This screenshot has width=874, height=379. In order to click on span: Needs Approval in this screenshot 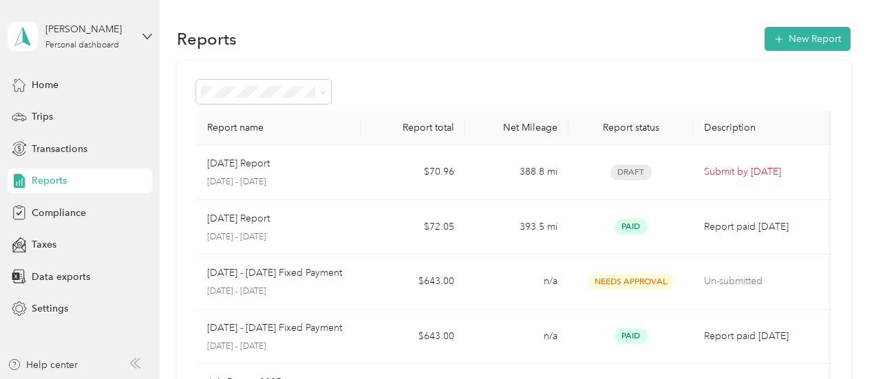, I will do `click(631, 281)`.